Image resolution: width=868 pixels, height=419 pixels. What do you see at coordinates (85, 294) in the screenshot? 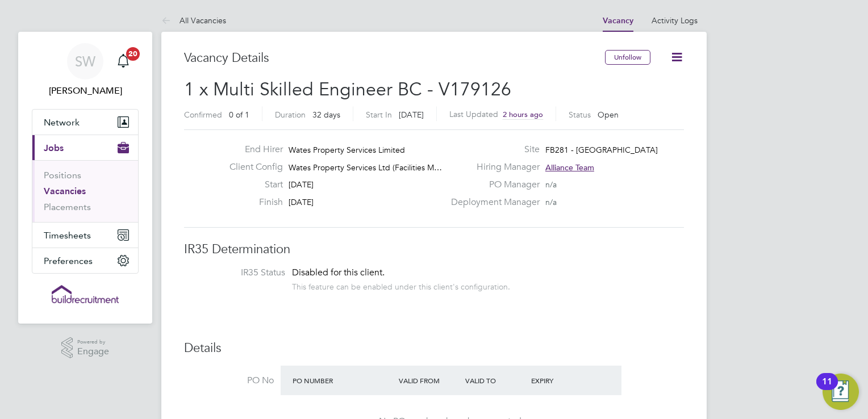
I see `a: Go to home page` at bounding box center [85, 294].